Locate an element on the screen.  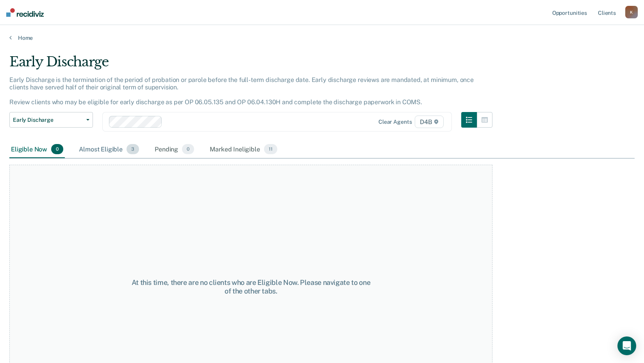
span: 3 is located at coordinates (133, 149).